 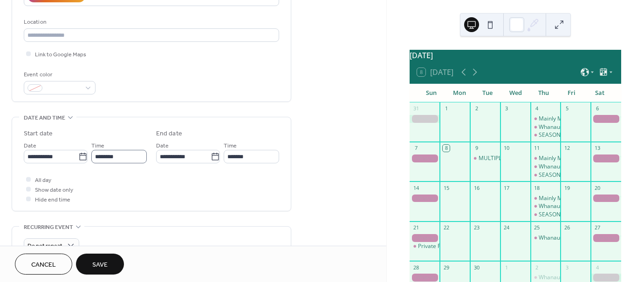 I want to click on a: Cancel, so click(x=43, y=264).